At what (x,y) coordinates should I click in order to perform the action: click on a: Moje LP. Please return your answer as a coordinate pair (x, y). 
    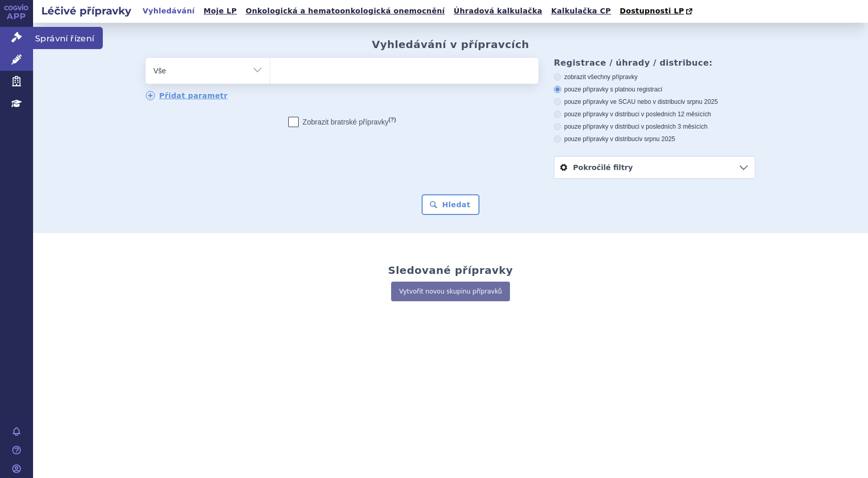
    Looking at the image, I should click on (220, 11).